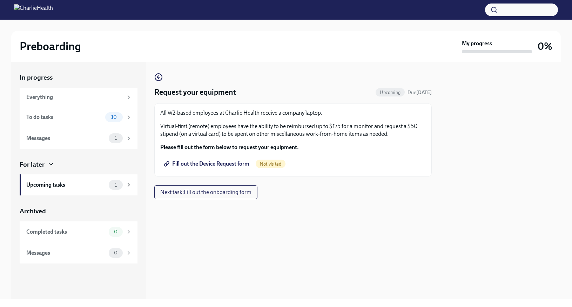  Describe the element at coordinates (206, 192) in the screenshot. I see `span: Next task : Fill out the onboarding form` at that location.